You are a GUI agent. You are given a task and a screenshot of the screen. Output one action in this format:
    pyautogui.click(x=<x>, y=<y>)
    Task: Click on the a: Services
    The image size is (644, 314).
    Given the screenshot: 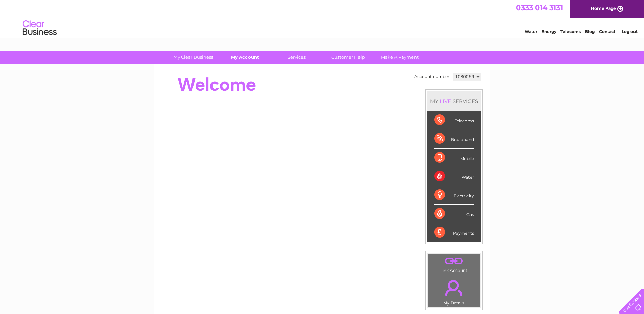 What is the action you would take?
    pyautogui.click(x=297, y=57)
    